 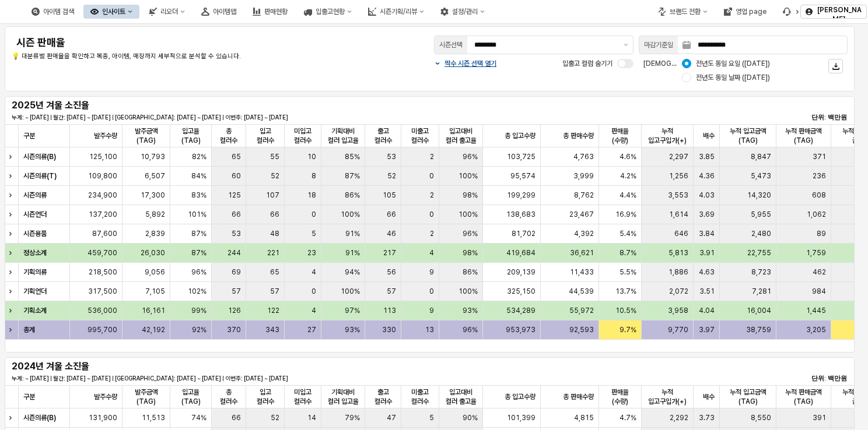 I want to click on span: 89, so click(x=821, y=234).